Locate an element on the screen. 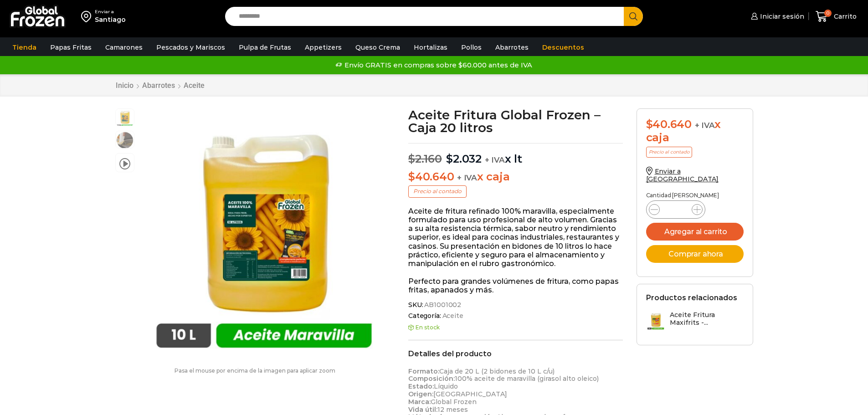 The height and width of the screenshot is (415, 868). strong: Estado: is located at coordinates (421, 386).